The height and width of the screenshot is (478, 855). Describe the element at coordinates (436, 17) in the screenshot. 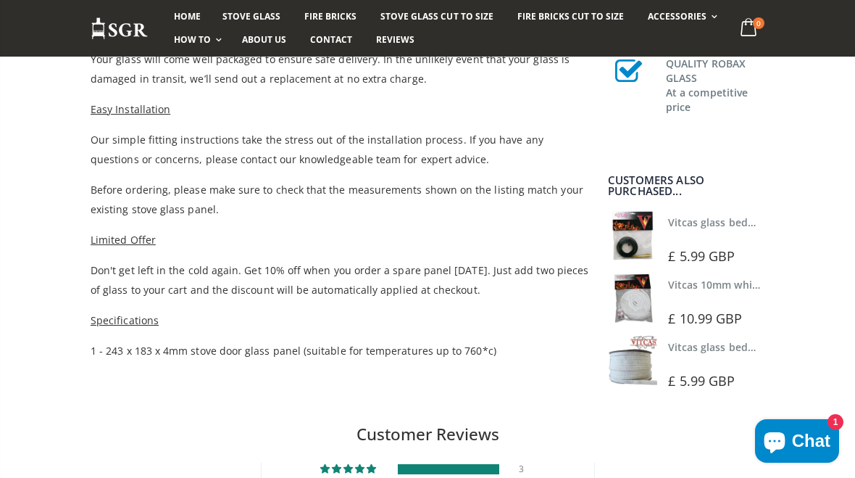

I see `a: Stove Glass Cut To Size` at that location.